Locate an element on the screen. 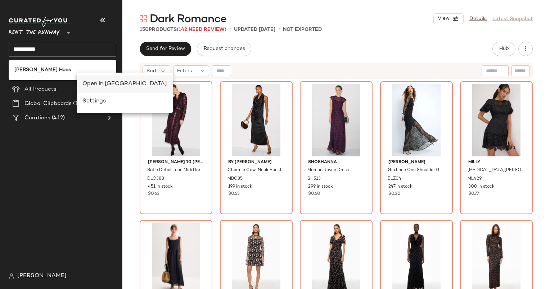 The height and width of the screenshot is (289, 550). span: Dark Romance is located at coordinates (188, 19).